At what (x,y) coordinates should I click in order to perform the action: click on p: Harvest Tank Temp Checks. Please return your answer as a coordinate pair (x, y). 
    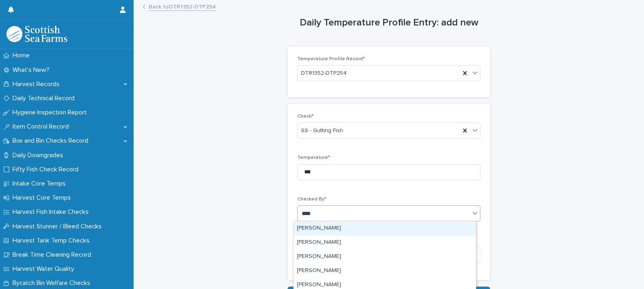
    Looking at the image, I should click on (52, 240).